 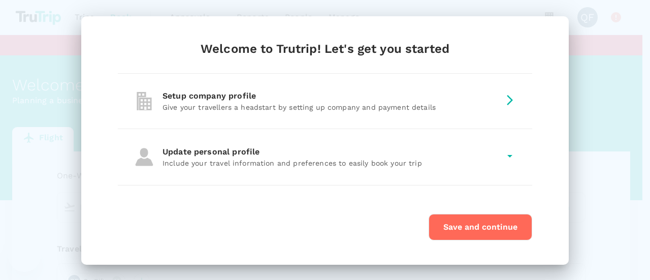 I want to click on div: company-profileSetup company profileGive your travellers a headstart by setting up company and pa..., so click(x=325, y=101).